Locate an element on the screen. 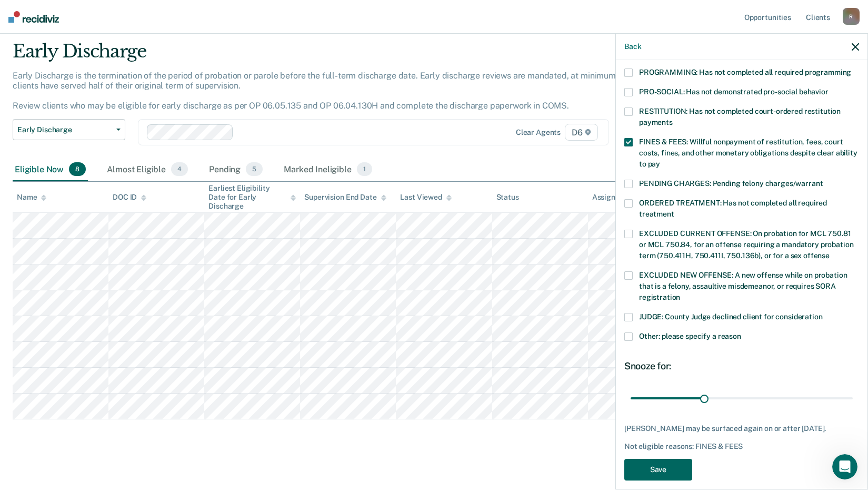 The image size is (868, 490). span: D6 is located at coordinates (581, 132).